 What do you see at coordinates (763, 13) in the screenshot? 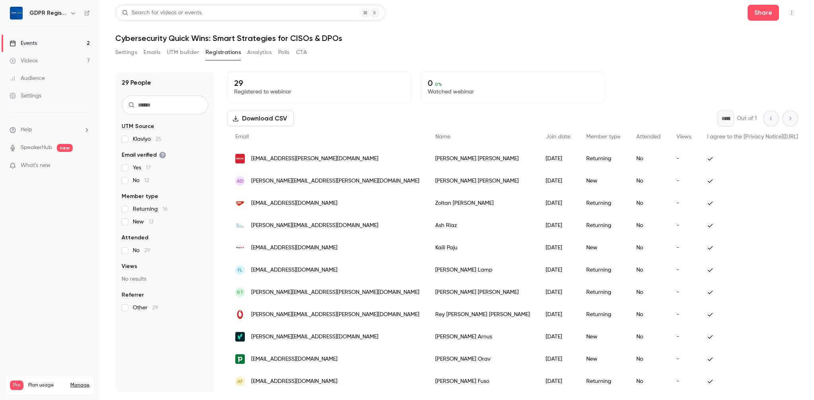
I see `button: Share` at bounding box center [763, 13].